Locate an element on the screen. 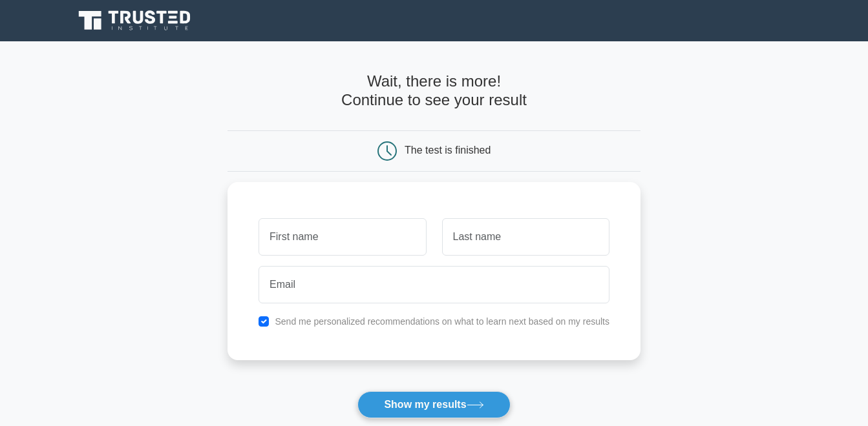  label: Send me personalized recommendations on what to learn next based on my results is located at coordinates (442, 321).